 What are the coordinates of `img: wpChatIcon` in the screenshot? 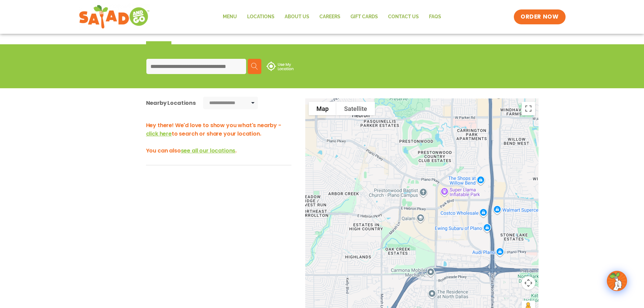 It's located at (617, 281).